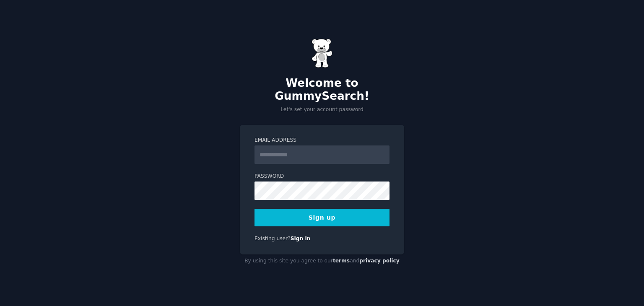  I want to click on a: terms, so click(341, 261).